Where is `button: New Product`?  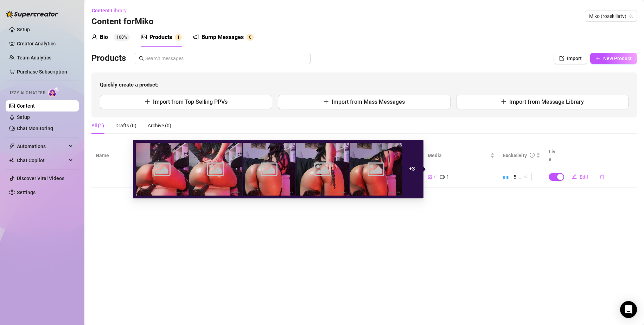 button: New Product is located at coordinates (613, 58).